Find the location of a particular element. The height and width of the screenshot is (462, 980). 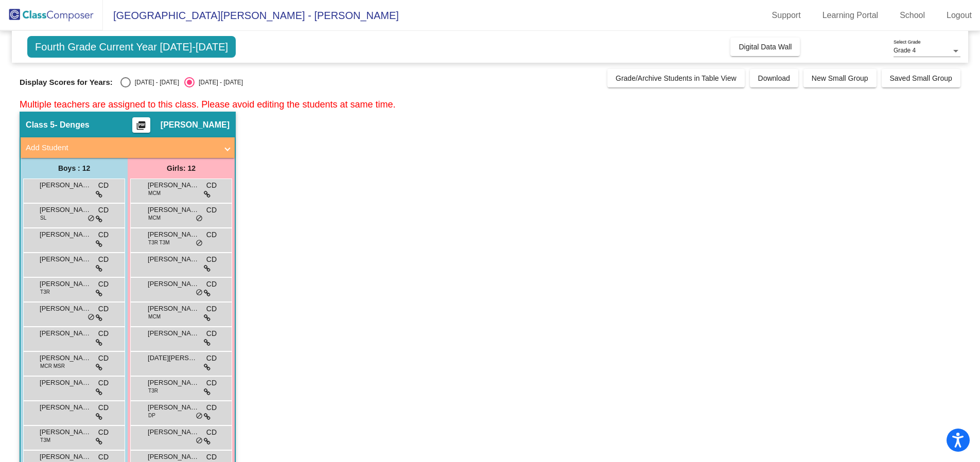

span: T3R T3M is located at coordinates (159, 242).